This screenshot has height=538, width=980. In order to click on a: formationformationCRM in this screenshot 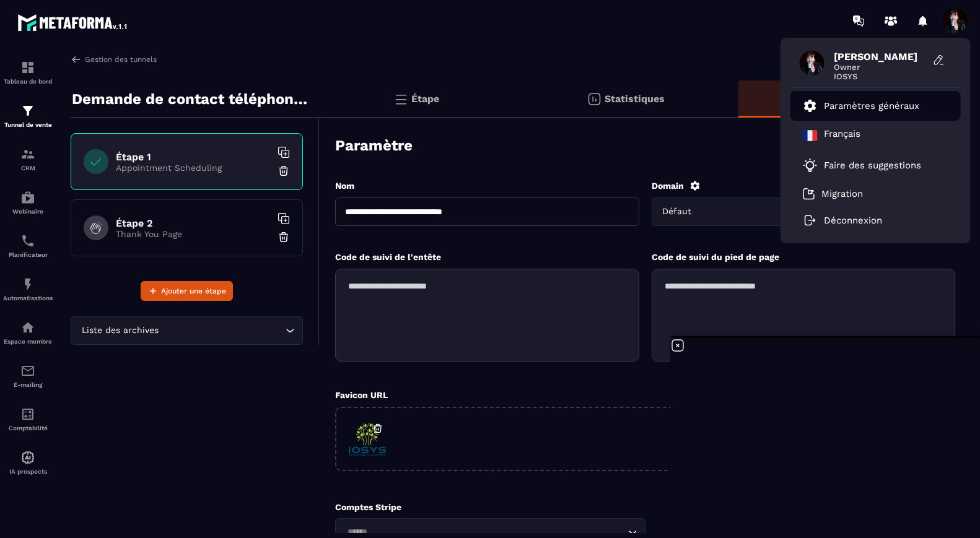, I will do `click(28, 159)`.